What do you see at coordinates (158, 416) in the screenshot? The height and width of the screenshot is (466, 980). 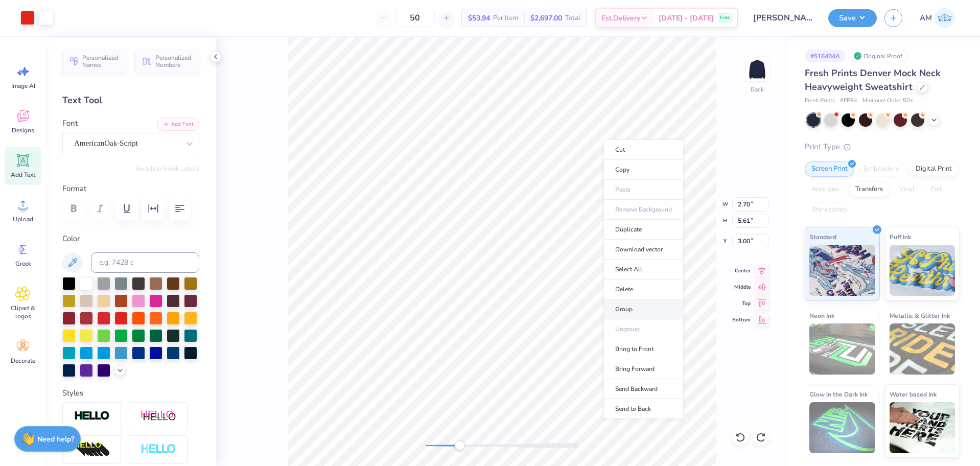 I see `img: Shadow` at bounding box center [158, 416].